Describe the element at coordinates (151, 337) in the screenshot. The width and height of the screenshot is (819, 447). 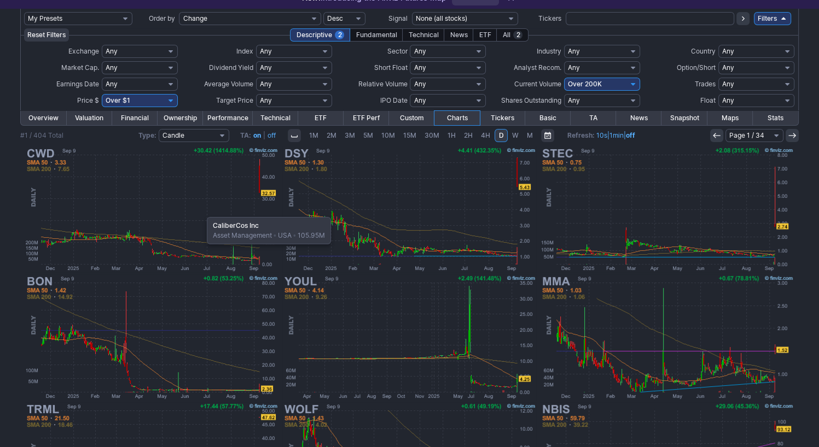
I see `img: BON - Bon Natural Life Ltd - Stock Price Chart` at that location.